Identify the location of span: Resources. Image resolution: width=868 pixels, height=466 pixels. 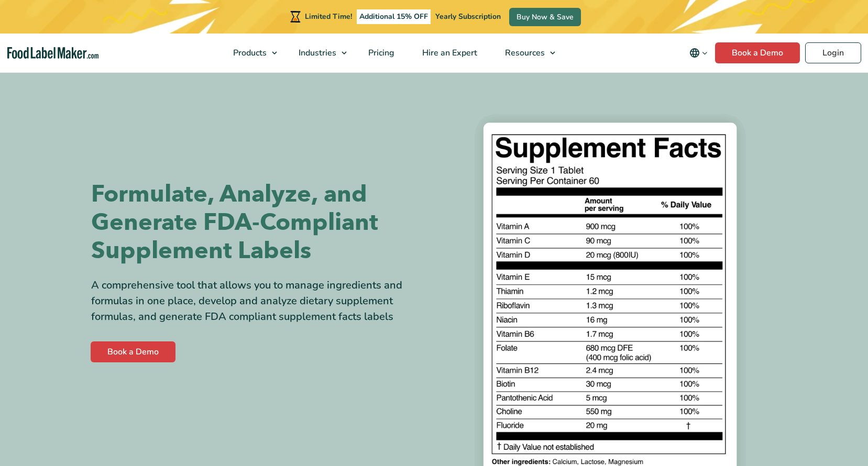
(524, 52).